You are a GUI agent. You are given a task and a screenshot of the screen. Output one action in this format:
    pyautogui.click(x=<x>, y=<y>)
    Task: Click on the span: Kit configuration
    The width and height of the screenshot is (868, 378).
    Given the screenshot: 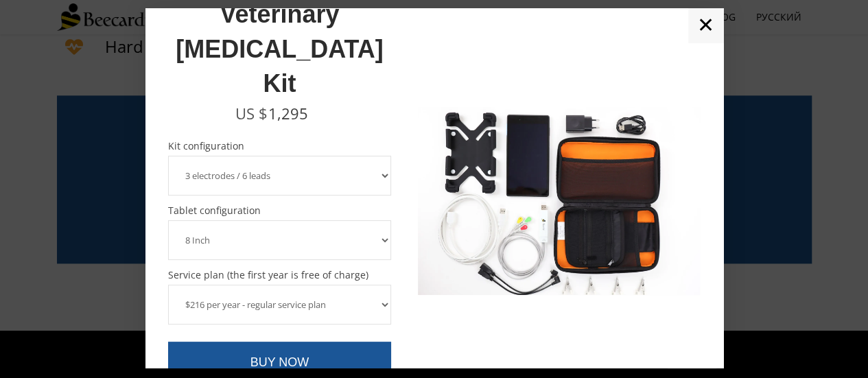 What is the action you would take?
    pyautogui.click(x=280, y=146)
    